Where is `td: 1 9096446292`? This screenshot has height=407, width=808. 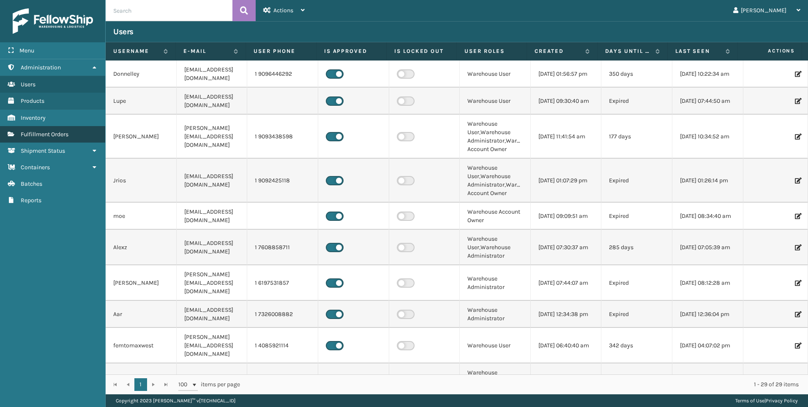 td: 1 9096446292 is located at coordinates (283, 74).